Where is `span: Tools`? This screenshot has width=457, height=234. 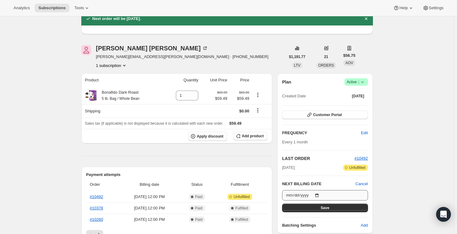 span: Tools is located at coordinates (79, 8).